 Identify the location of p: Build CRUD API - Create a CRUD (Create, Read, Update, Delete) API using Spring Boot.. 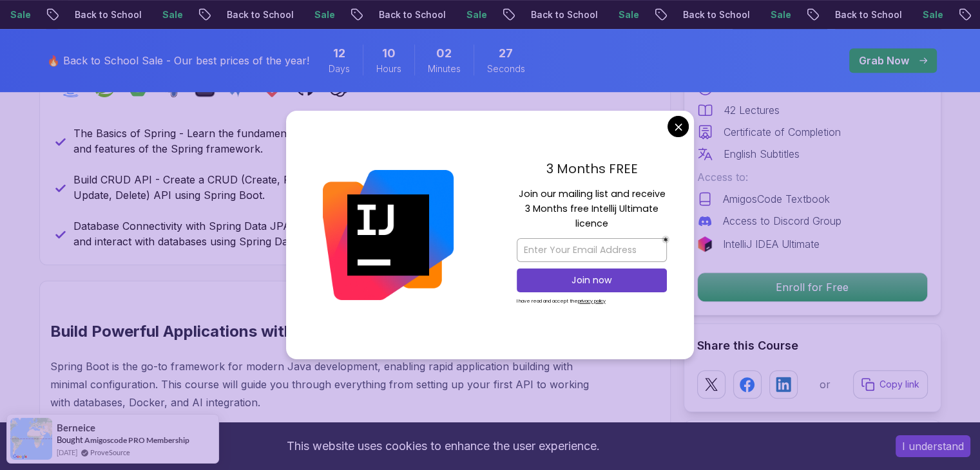
(210, 188).